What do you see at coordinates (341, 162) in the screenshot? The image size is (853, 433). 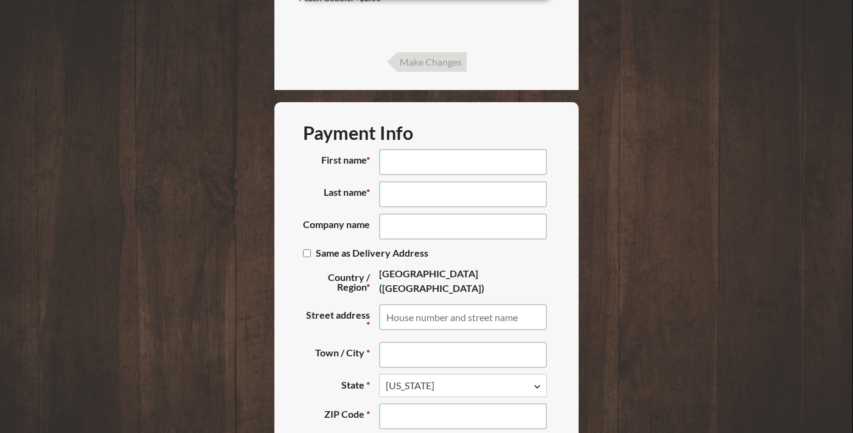 I see `label: First name` at bounding box center [341, 162].